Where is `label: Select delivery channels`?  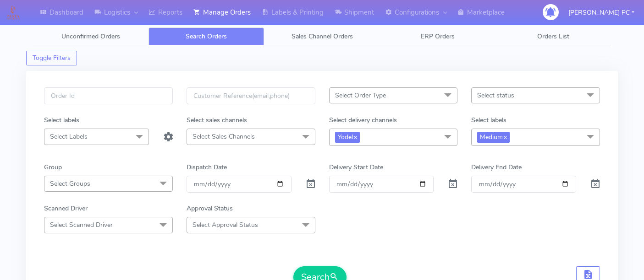 label: Select delivery channels is located at coordinates (363, 120).